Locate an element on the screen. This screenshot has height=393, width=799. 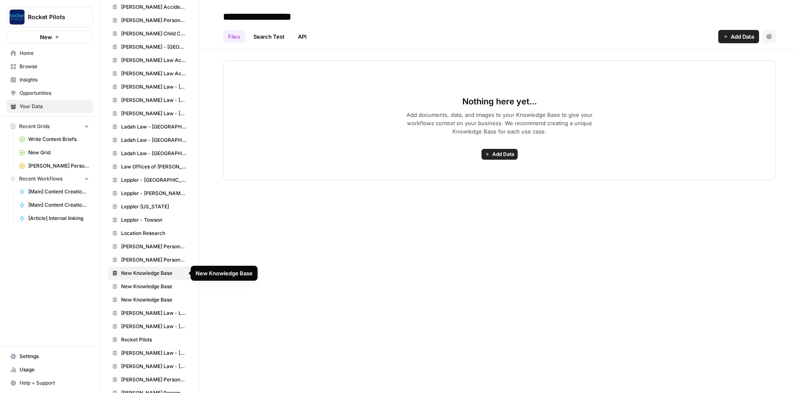
button: Recent Workflows is located at coordinates (50, 179).